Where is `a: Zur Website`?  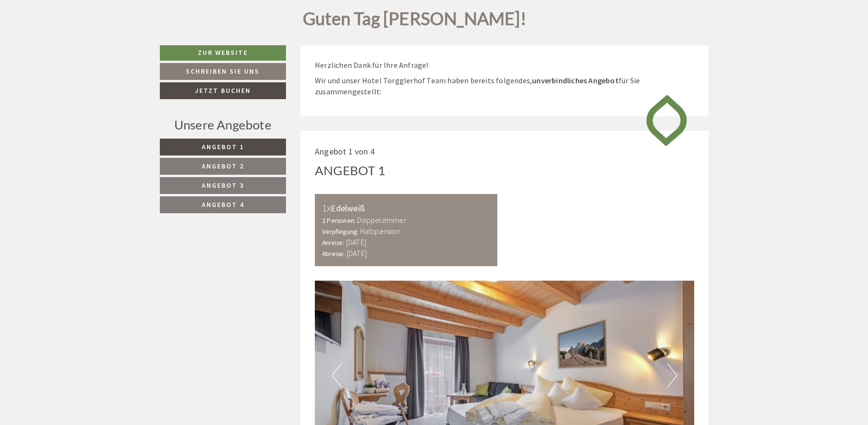 a: Zur Website is located at coordinates (223, 53).